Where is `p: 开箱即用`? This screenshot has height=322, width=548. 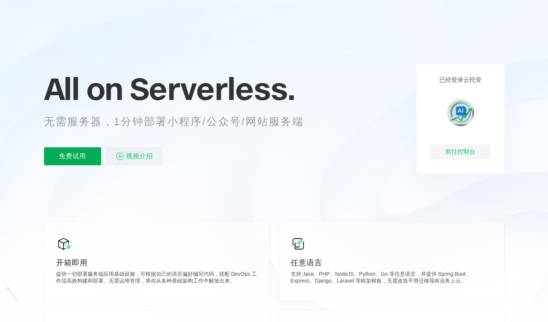 p: 开箱即用 is located at coordinates (157, 263).